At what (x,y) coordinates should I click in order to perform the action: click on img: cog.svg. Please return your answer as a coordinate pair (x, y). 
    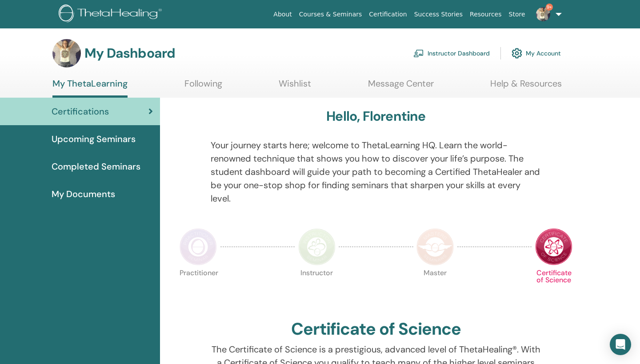
    Looking at the image, I should click on (517, 53).